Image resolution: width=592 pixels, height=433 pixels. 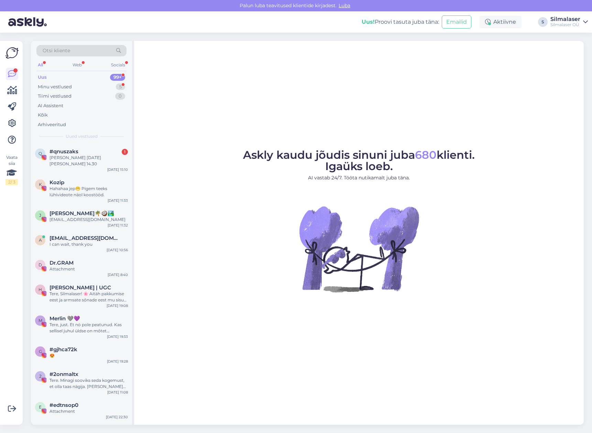 What do you see at coordinates (565, 25) in the screenshot?
I see `div: Silmalaser OÜ` at bounding box center [565, 25].